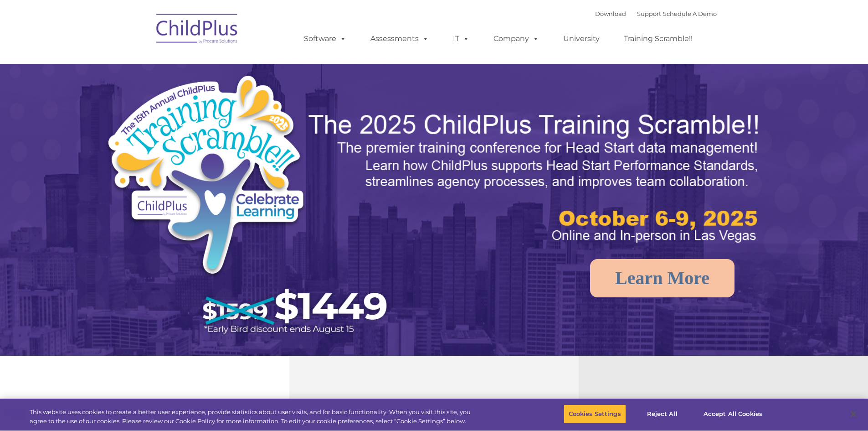 Image resolution: width=868 pixels, height=431 pixels. What do you see at coordinates (854, 414) in the screenshot?
I see `button: Close` at bounding box center [854, 414].